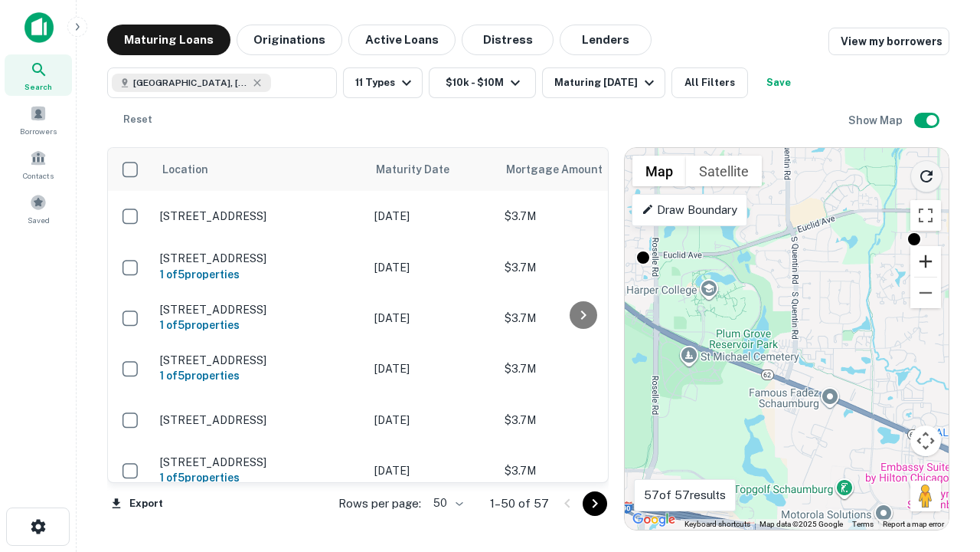 The height and width of the screenshot is (552, 980). I want to click on button: Originations, so click(289, 40).